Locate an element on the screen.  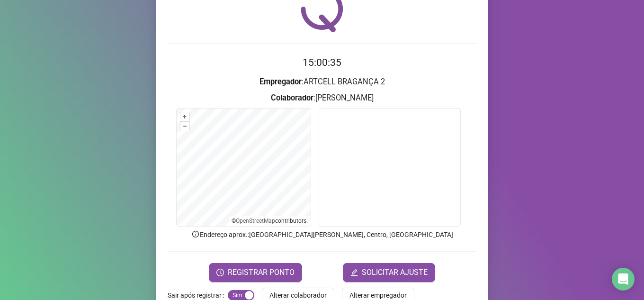
strong: Empregador is located at coordinates (280, 82).